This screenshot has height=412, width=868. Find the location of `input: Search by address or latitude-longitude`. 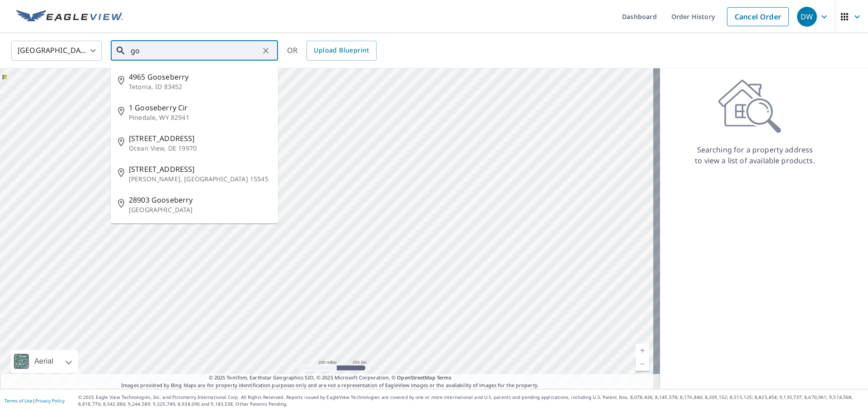

input: Search by address or latitude-longitude is located at coordinates (195, 51).